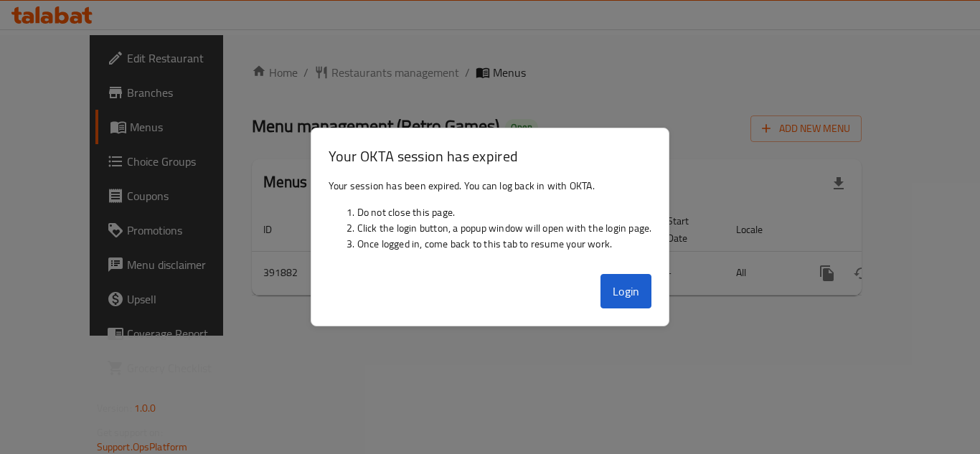 Image resolution: width=980 pixels, height=454 pixels. I want to click on li: Once logged in, come back to this tab to resume your work., so click(505, 244).